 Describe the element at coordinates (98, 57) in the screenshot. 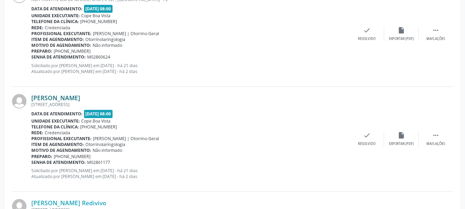

I see `span: M02860624` at that location.